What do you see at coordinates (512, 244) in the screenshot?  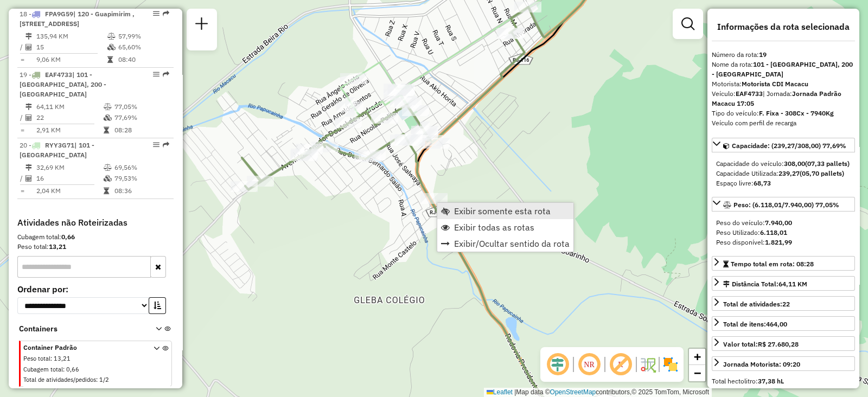 I see `span: Exibir/Ocultar sentido da rota` at bounding box center [512, 244].